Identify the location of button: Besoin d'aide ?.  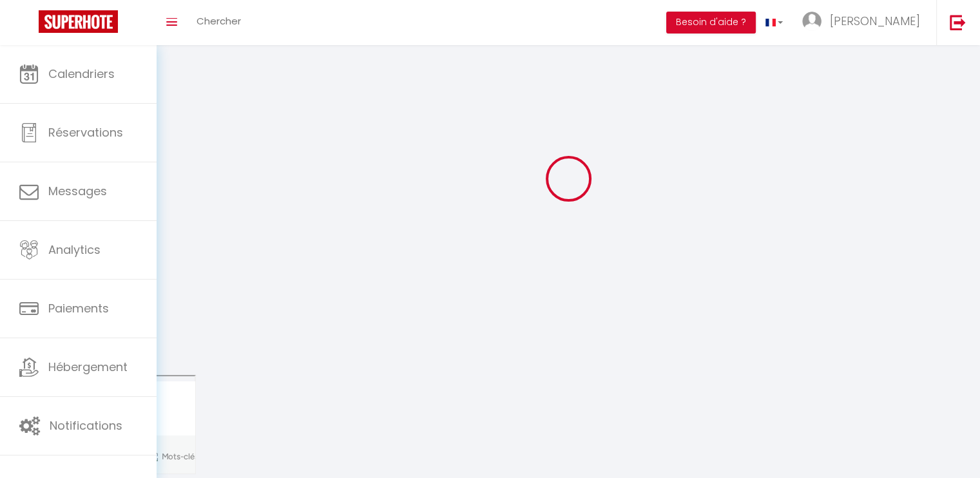
(711, 22).